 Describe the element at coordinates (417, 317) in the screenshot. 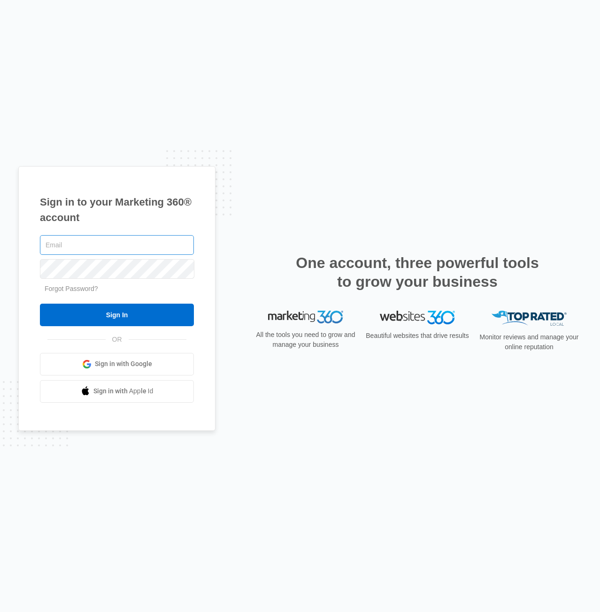

I see `img: Websites 360` at that location.